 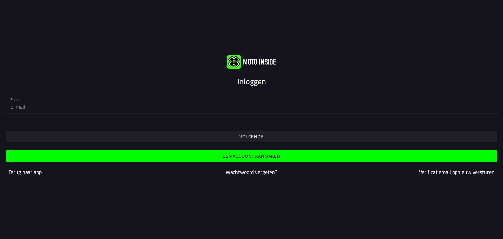 What do you see at coordinates (25, 172) in the screenshot?
I see `ion-text: Terug naar app` at bounding box center [25, 172].